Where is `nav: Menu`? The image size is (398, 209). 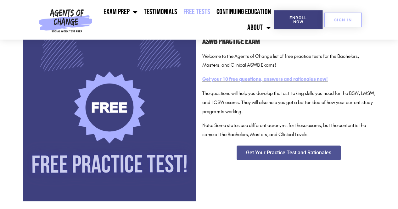
nav: Menu is located at coordinates (184, 20).